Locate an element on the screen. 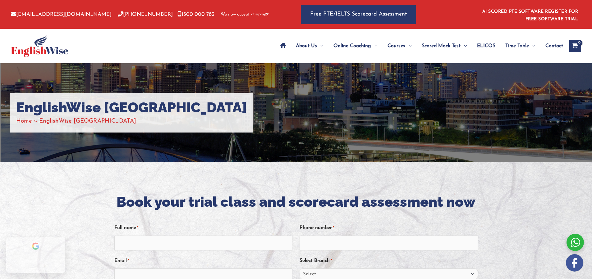 This screenshot has height=279, width=592. nav: Site Navigation: Main Menu is located at coordinates (419, 46).